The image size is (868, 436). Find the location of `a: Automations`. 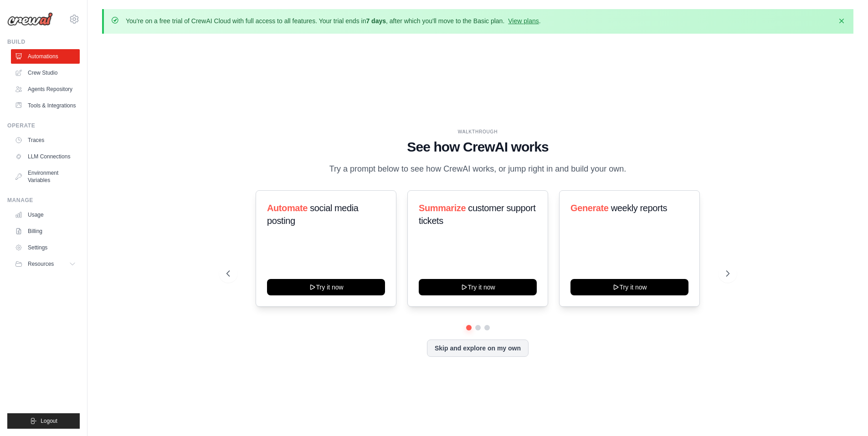

a: Automations is located at coordinates (45, 57).